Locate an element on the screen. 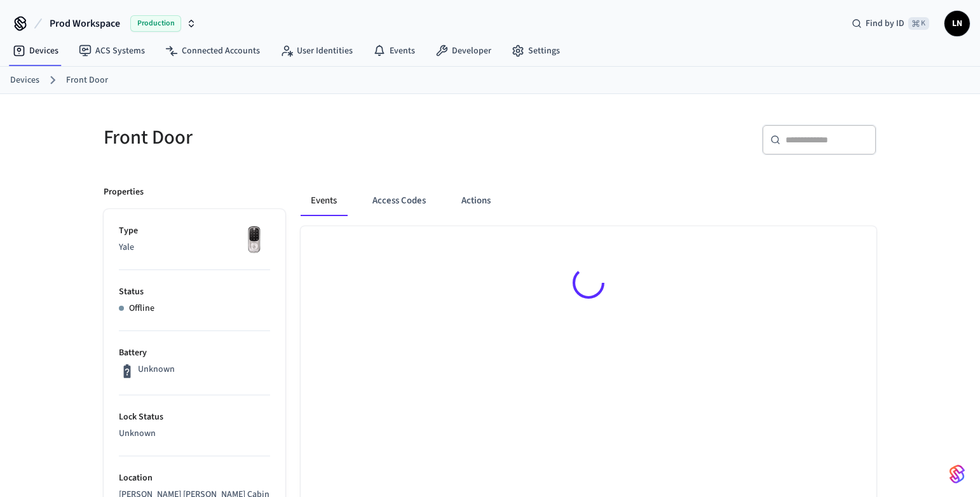  h5: Front Door is located at coordinates (293, 137).